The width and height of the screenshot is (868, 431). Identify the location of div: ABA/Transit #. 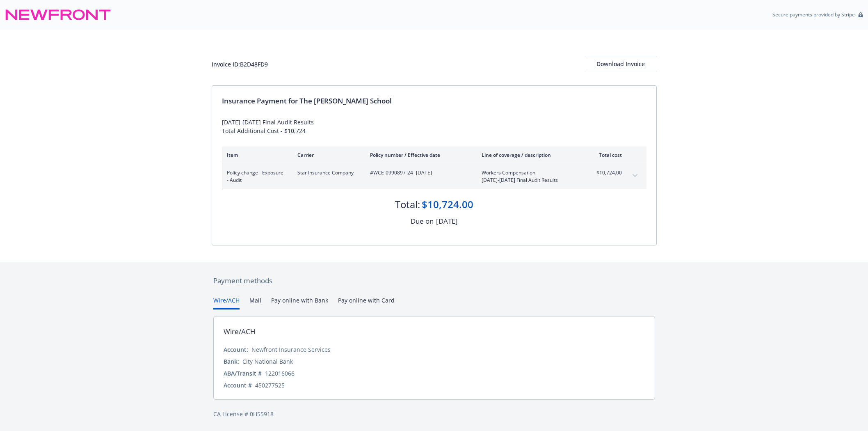
(243, 373).